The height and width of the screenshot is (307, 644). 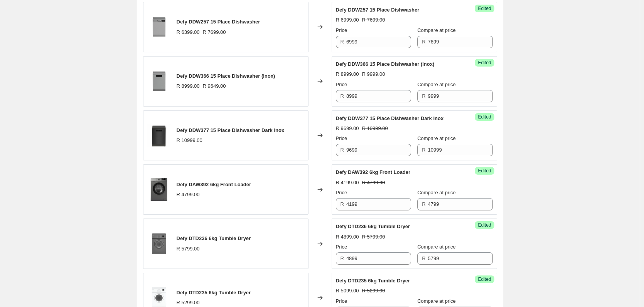 I want to click on div: R 10999.00, so click(x=189, y=140).